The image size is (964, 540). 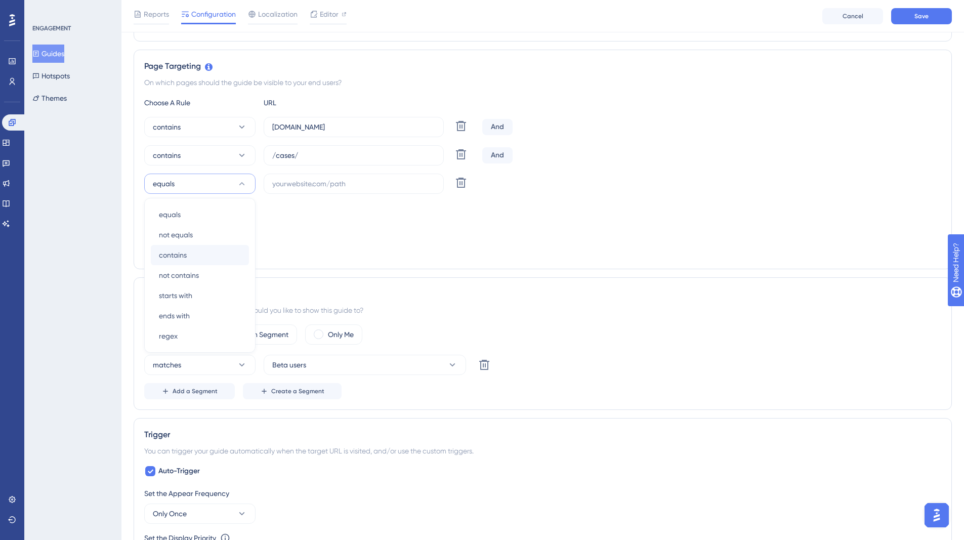 What do you see at coordinates (542, 493) in the screenshot?
I see `div: Set the Appear Frequency` at bounding box center [542, 493].